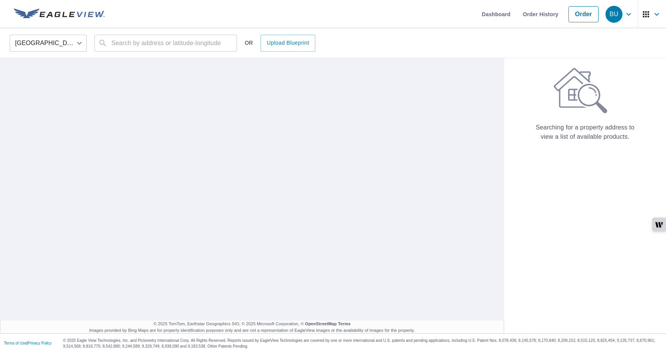 The width and height of the screenshot is (666, 353). I want to click on div: OR, so click(280, 43).